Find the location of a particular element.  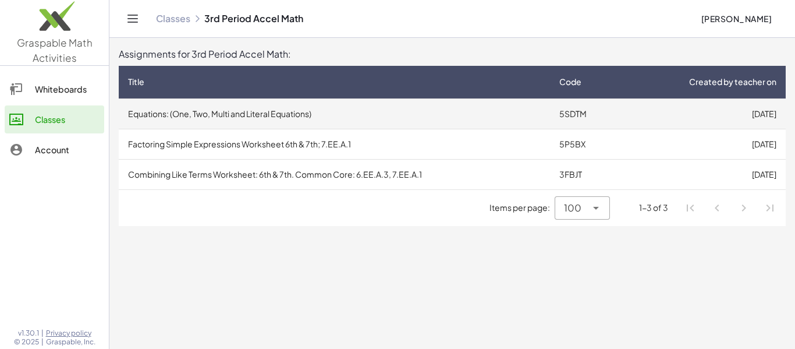

span: 100 is located at coordinates (573, 208).